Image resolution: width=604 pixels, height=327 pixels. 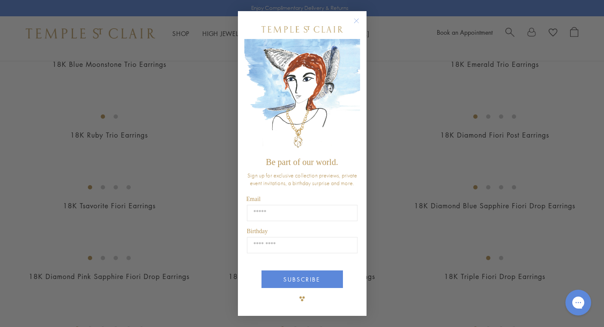 I want to click on button: SUBSCRIBE, so click(x=302, y=279).